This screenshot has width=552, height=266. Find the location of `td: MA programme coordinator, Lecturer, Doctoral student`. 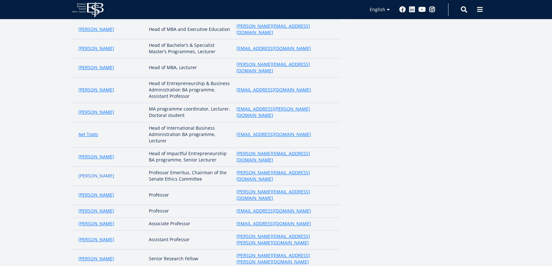

td: MA programme coordinator, Lecturer, Doctoral student is located at coordinates (189, 112).